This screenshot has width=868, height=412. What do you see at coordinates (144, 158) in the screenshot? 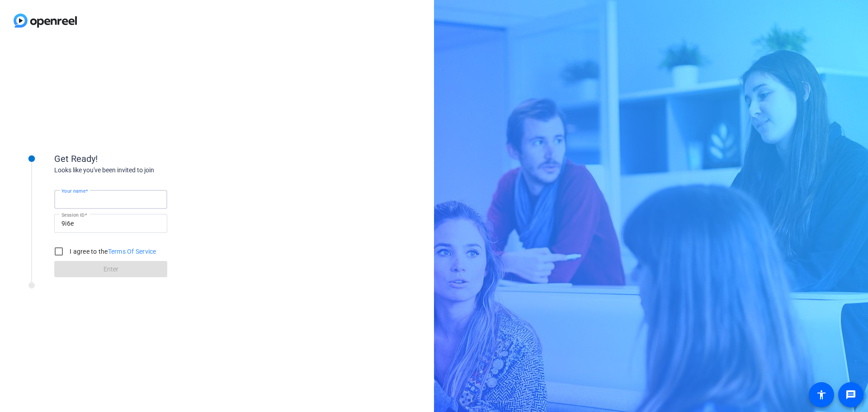
I see `div: Get Ready!` at bounding box center [144, 158].